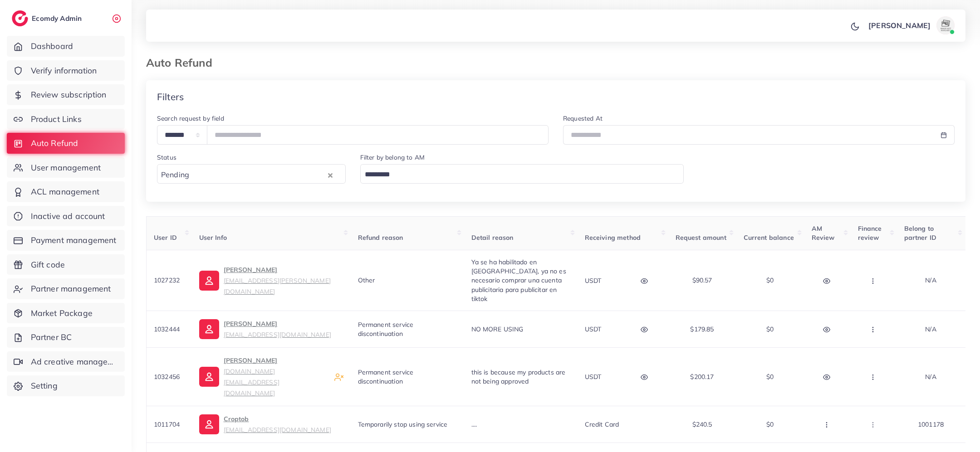 The width and height of the screenshot is (980, 452). I want to click on a: Verify information, so click(66, 70).